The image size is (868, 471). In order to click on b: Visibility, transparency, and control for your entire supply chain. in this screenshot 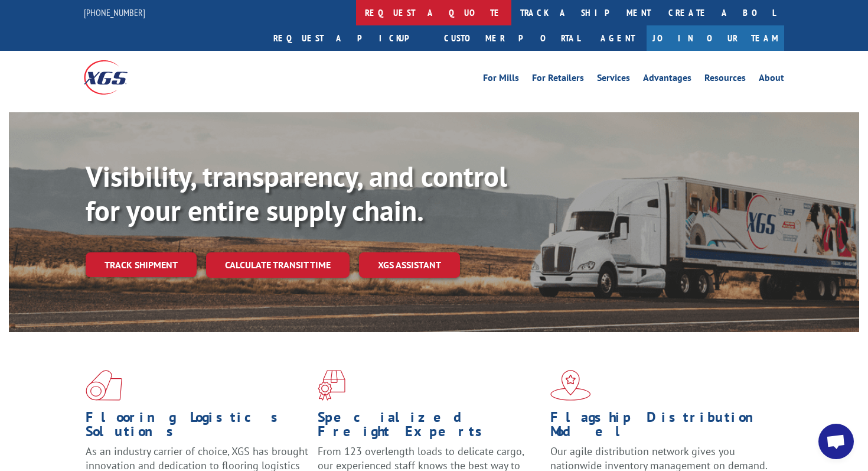, I will do `click(296, 193)`.